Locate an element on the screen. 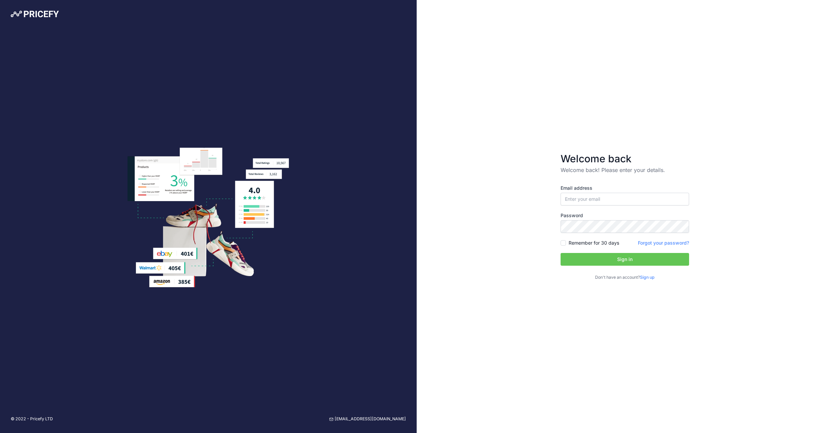 This screenshot has height=433, width=833. img: Pricefy is located at coordinates (35, 14).